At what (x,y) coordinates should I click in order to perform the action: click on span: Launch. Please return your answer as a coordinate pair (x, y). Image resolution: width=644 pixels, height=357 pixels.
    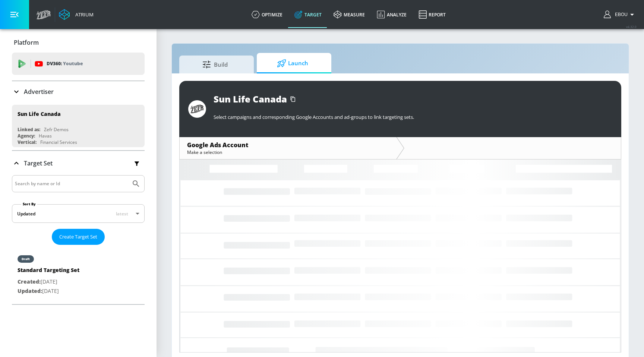
    Looking at the image, I should click on (292, 63).